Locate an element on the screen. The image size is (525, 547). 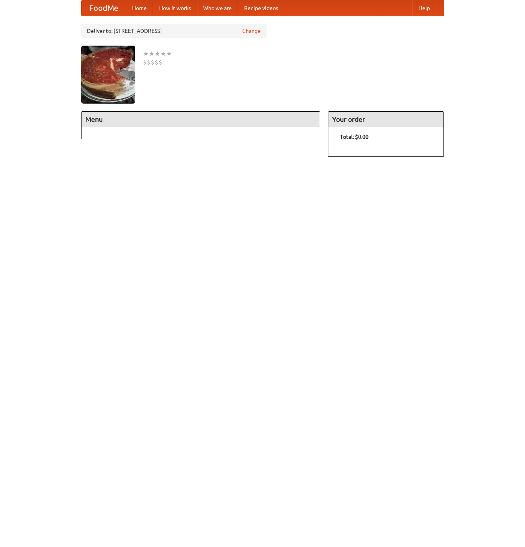
a: How it works is located at coordinates (175, 8).